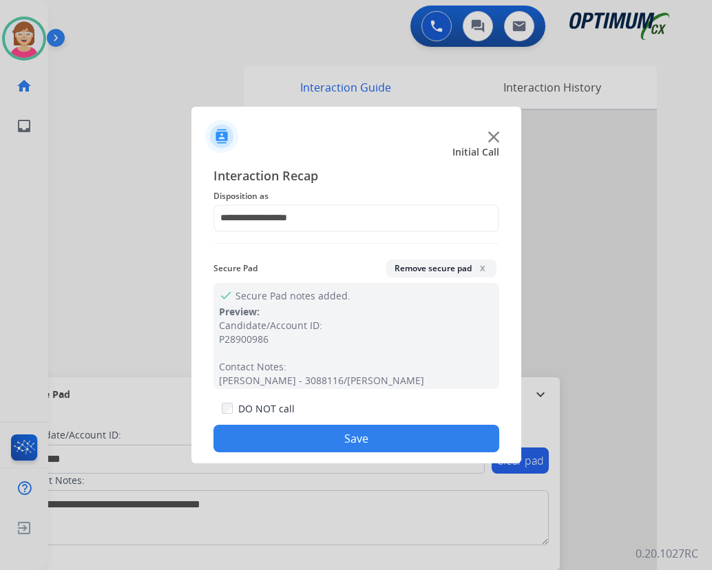 Image resolution: width=712 pixels, height=570 pixels. What do you see at coordinates (666, 553) in the screenshot?
I see `p: 0.20.1027RC` at bounding box center [666, 553].